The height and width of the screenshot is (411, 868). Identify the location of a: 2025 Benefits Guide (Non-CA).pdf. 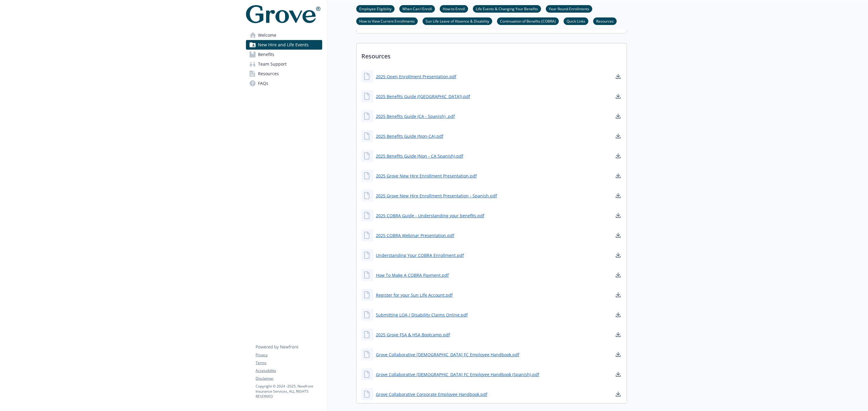
(410, 136).